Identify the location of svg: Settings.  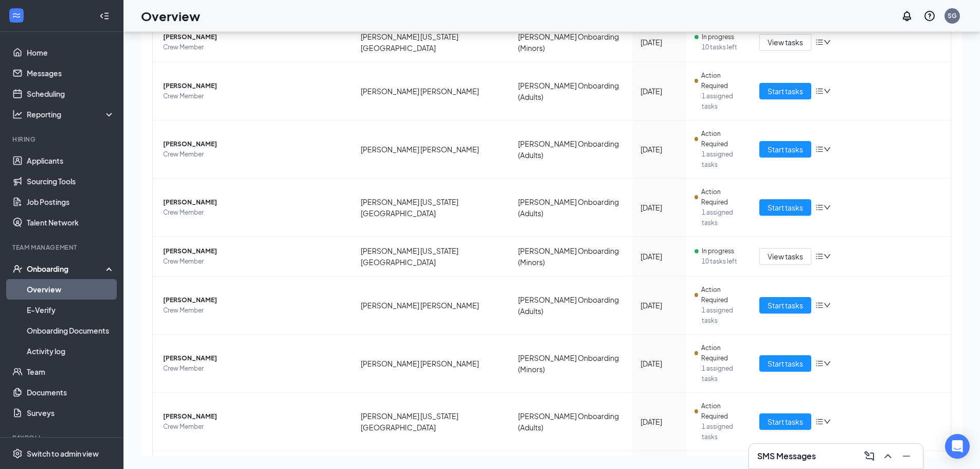
(17, 454).